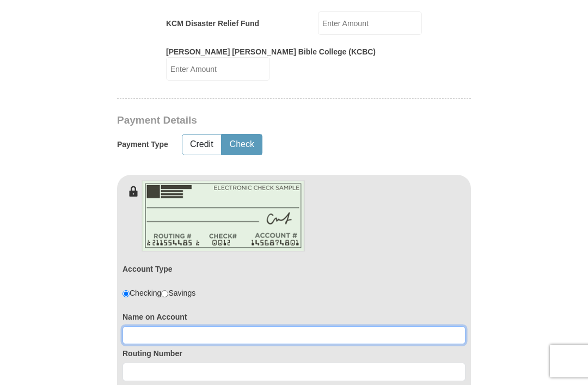 The height and width of the screenshot is (385, 588). Describe the element at coordinates (213, 23) in the screenshot. I see `label: KCM Disaster Relief Fund` at that location.